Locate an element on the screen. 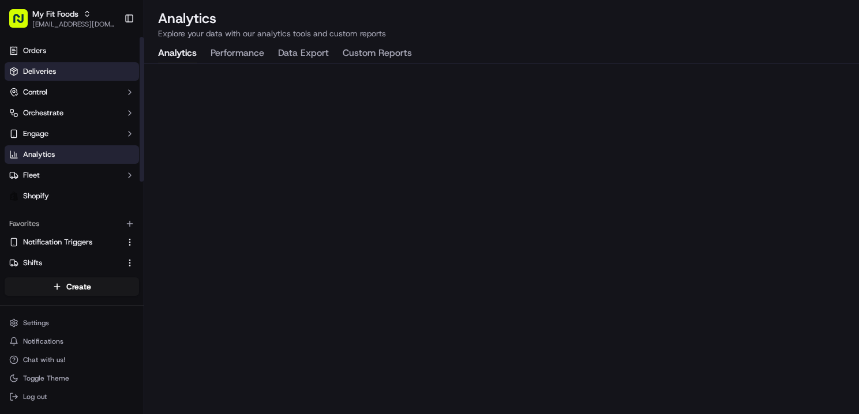  button: See all is located at coordinates (194, 155).